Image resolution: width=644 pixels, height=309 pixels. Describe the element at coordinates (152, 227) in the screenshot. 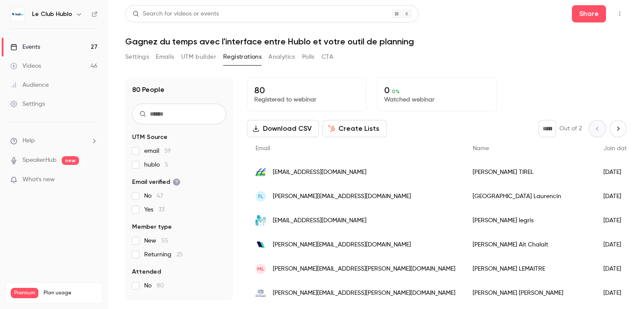

I see `span: Member type` at that location.